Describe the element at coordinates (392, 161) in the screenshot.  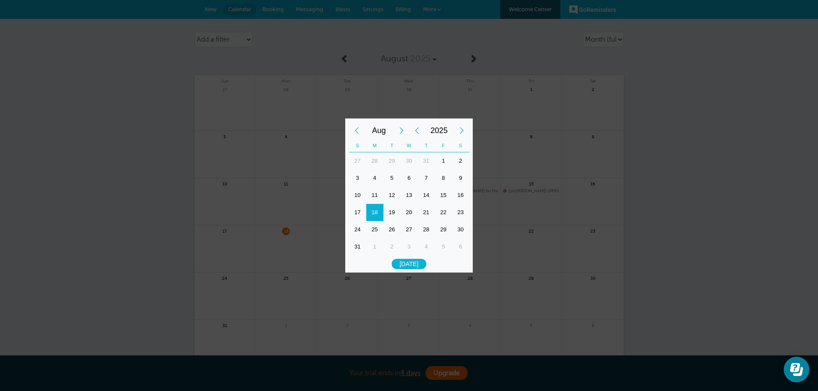
I see `div: Tuesday, July 29` at that location.